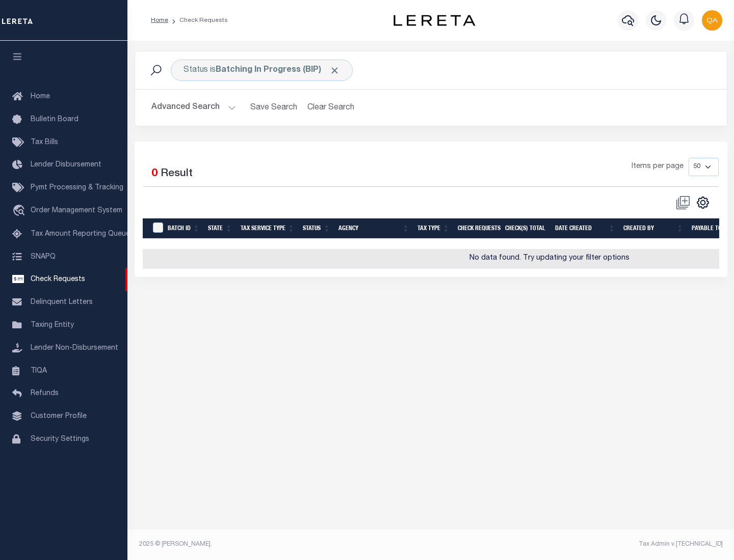 The image size is (734, 560). Describe the element at coordinates (184, 229) in the screenshot. I see `th: Batch Id: activate to sort column ascending` at that location.